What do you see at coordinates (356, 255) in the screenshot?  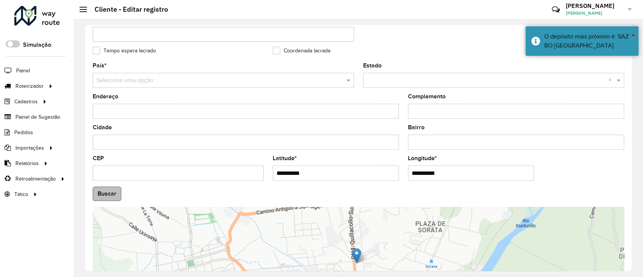 I see `img: Marker` at bounding box center [356, 255].